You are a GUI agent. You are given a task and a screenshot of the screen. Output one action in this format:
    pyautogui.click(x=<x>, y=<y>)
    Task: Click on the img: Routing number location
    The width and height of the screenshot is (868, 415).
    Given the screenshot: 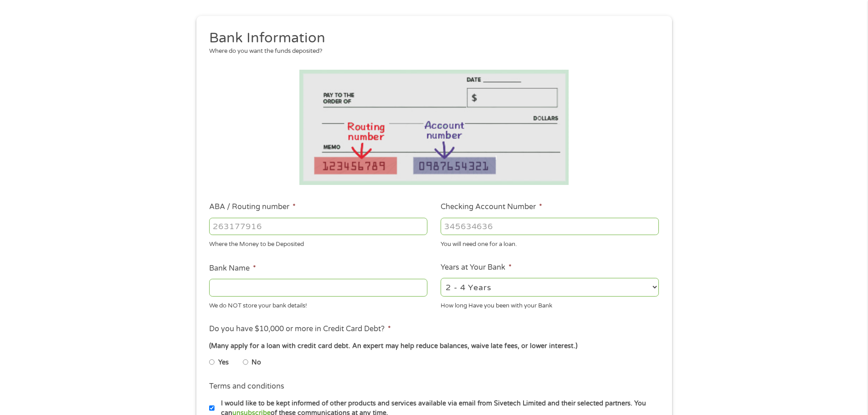 What is the action you would take?
    pyautogui.click(x=434, y=127)
    